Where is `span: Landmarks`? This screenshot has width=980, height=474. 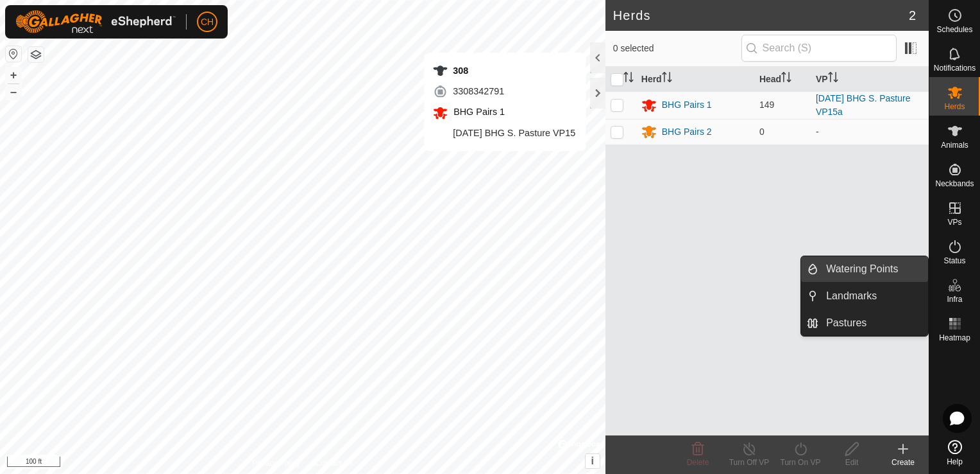 span: Landmarks is located at coordinates (851, 296).